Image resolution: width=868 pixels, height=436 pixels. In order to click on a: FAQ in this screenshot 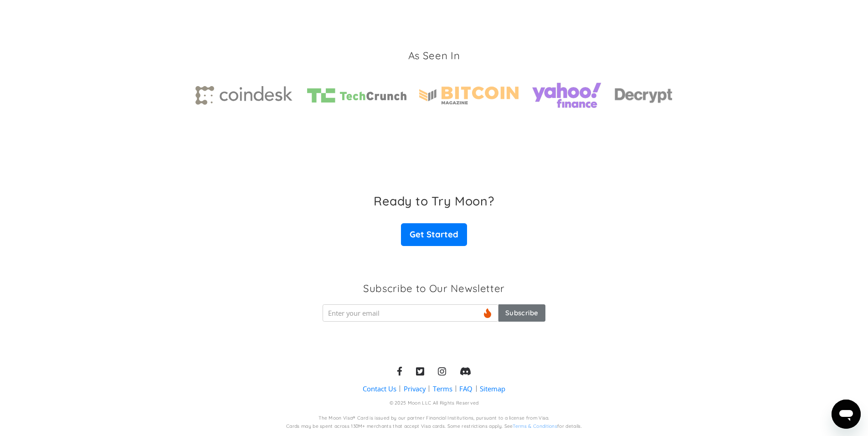, I will do `click(466, 389)`.